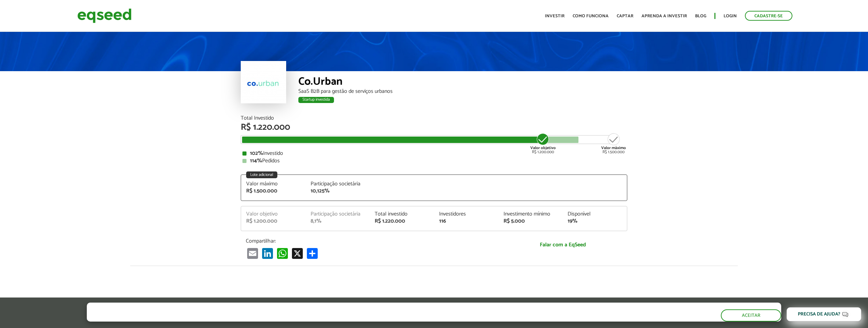 This screenshot has height=328, width=868. I want to click on a: Cadastre-se, so click(768, 16).